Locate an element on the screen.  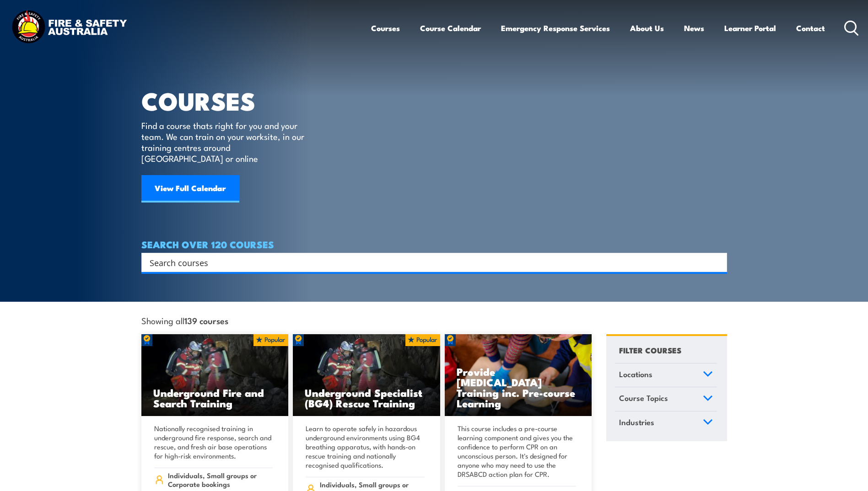
p: Nationally recognised training in underground fire response, search and rescue, and fresh air bas... is located at coordinates (213, 442).